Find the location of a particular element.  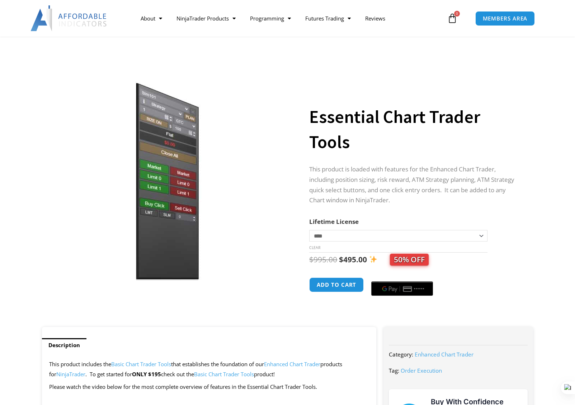

a: MEMBERS AREA is located at coordinates (505, 18).